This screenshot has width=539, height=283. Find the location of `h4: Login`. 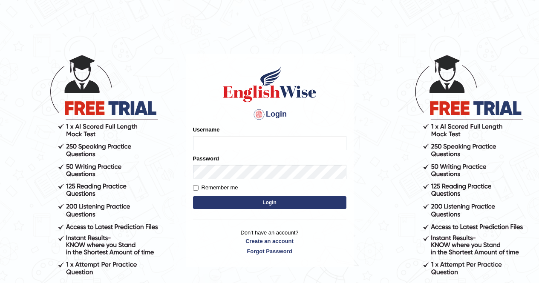

h4: Login is located at coordinates (270, 115).